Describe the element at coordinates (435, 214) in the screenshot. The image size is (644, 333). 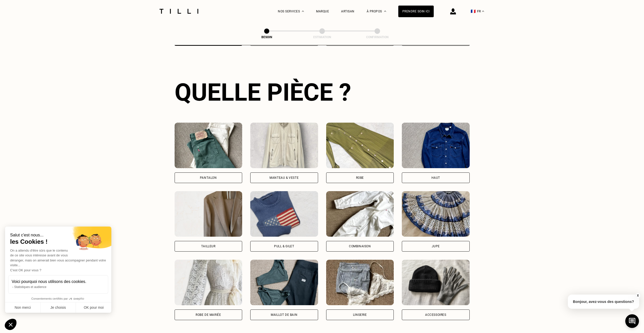
I see `img: Tilli retouche votre Jupe` at that location.